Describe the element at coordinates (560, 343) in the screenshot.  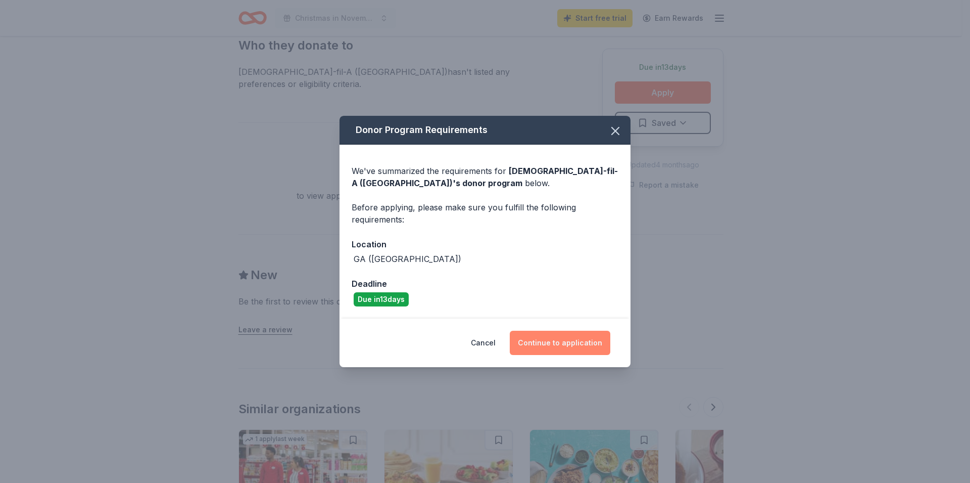
I see `button: Continue to application` at that location.